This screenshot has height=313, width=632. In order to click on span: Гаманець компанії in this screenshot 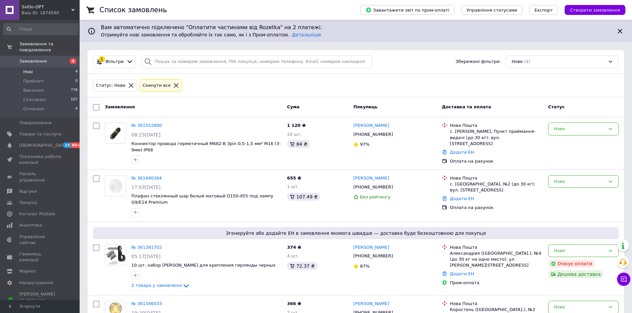, I will do `click(40, 257)`.